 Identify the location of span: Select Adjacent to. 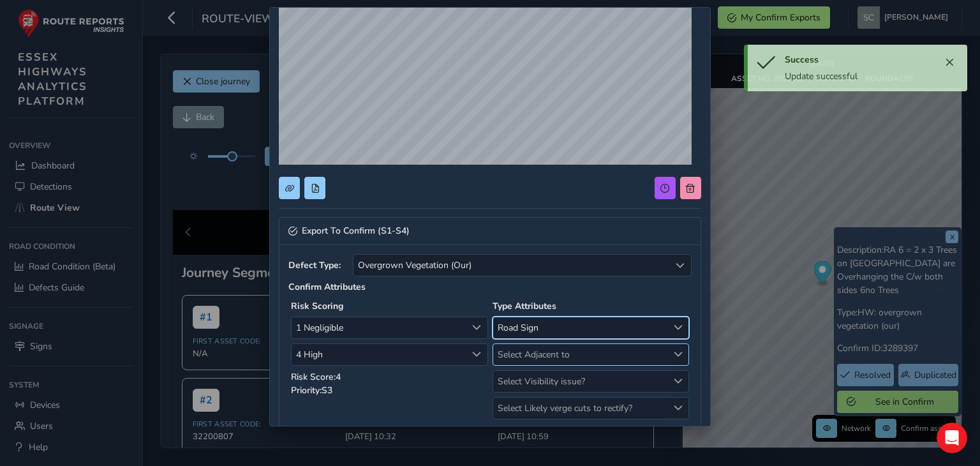
(580, 355).